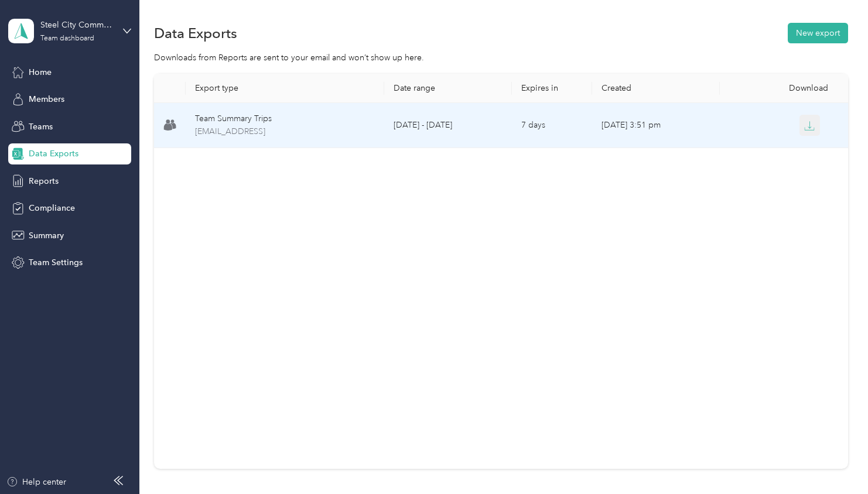  I want to click on button: New export, so click(818, 33).